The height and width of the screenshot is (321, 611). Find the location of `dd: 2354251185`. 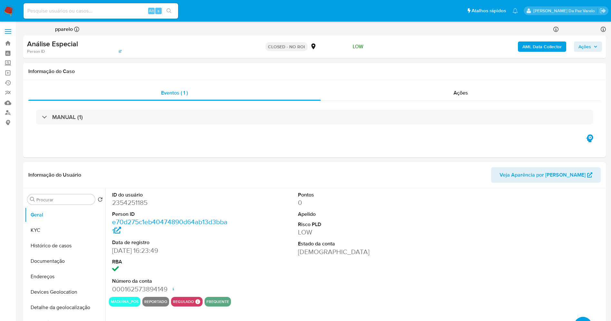

dd: 2354251185 is located at coordinates (171, 203).